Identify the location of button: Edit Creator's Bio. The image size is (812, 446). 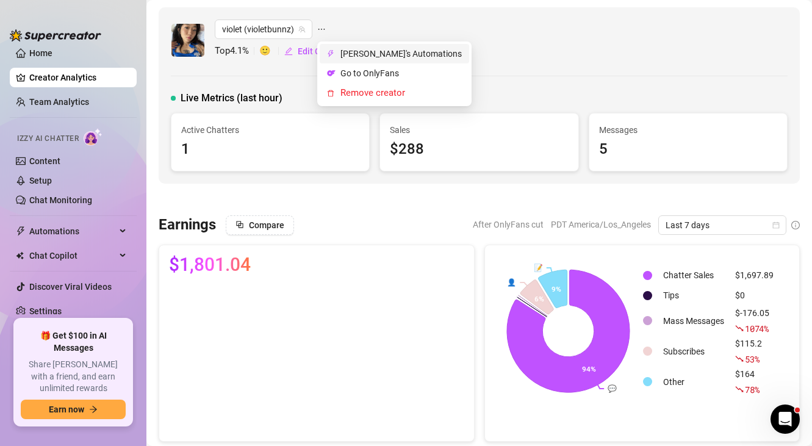
(324, 51).